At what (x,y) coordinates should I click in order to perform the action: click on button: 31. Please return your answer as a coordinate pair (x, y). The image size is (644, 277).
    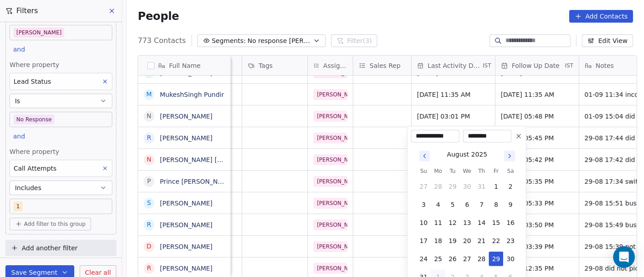
    Looking at the image, I should click on (482, 187).